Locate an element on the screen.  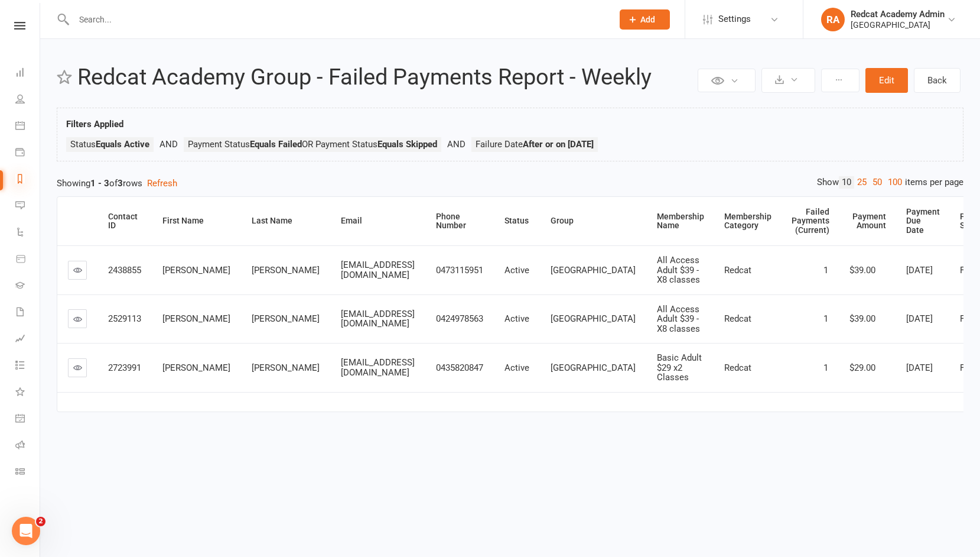
span: Settings is located at coordinates (735, 19).